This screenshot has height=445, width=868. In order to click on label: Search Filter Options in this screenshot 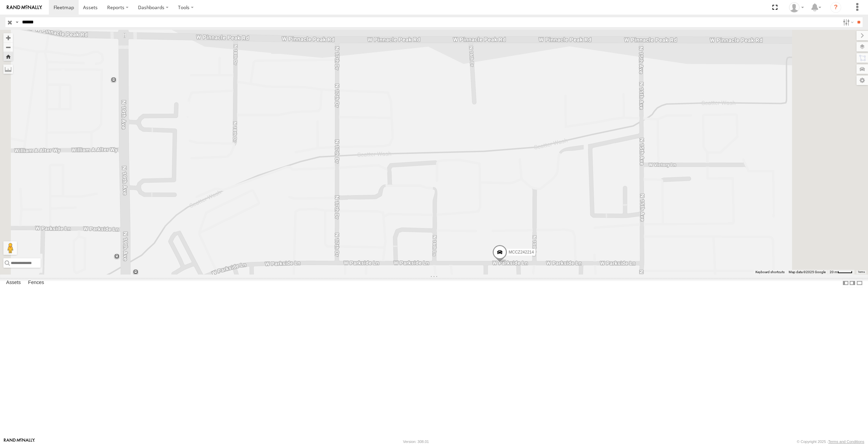, I will do `click(847, 22)`.